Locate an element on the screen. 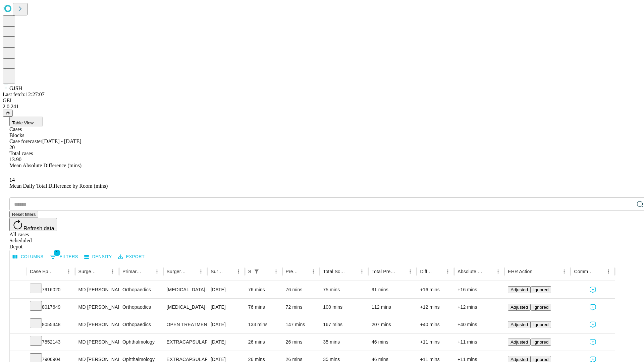  span: Case forecaster is located at coordinates (26, 141).